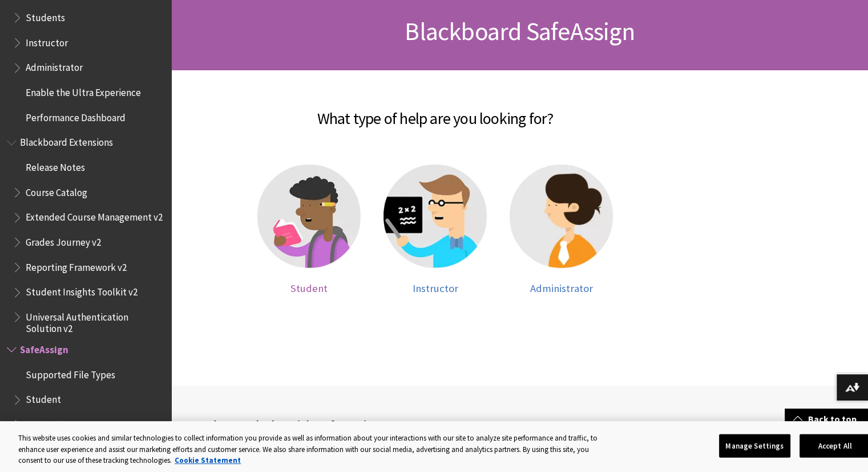  What do you see at coordinates (56, 165) in the screenshot?
I see `span: Release Notes` at bounding box center [56, 165].